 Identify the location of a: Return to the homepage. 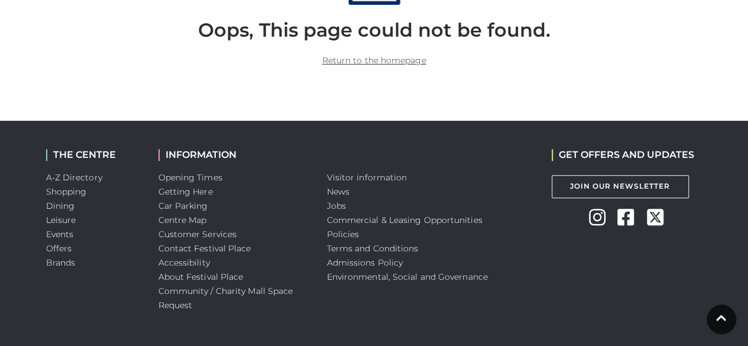
(374, 60).